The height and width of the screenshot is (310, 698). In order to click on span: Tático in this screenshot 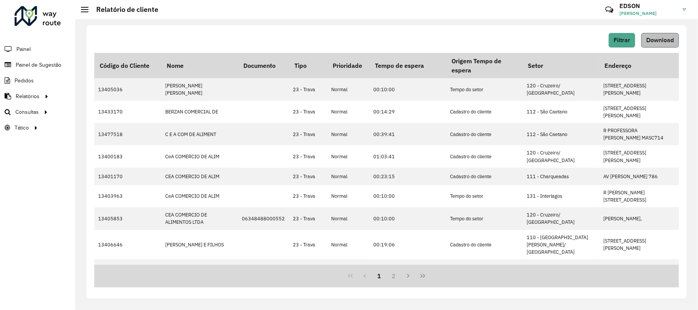, I will do `click(21, 128)`.